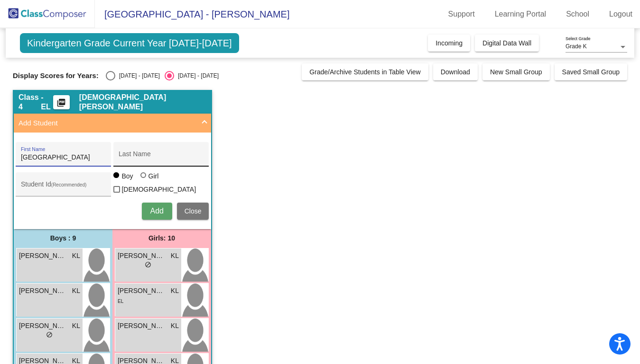  Describe the element at coordinates (455, 72) in the screenshot. I see `button: Download` at that location.